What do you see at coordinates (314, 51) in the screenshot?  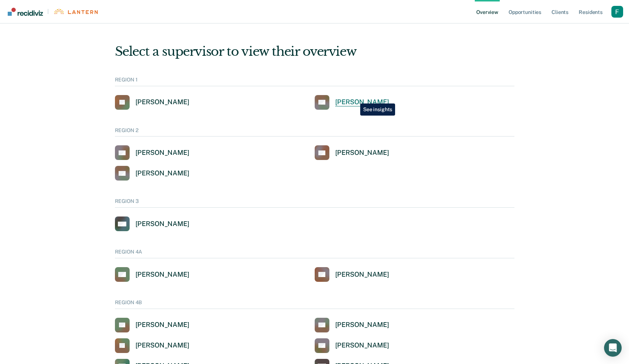 I see `div: Select a supervisor to view their overview` at bounding box center [314, 51].